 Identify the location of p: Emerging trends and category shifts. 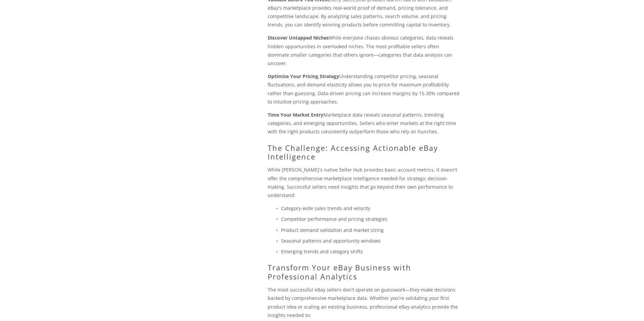
(371, 251).